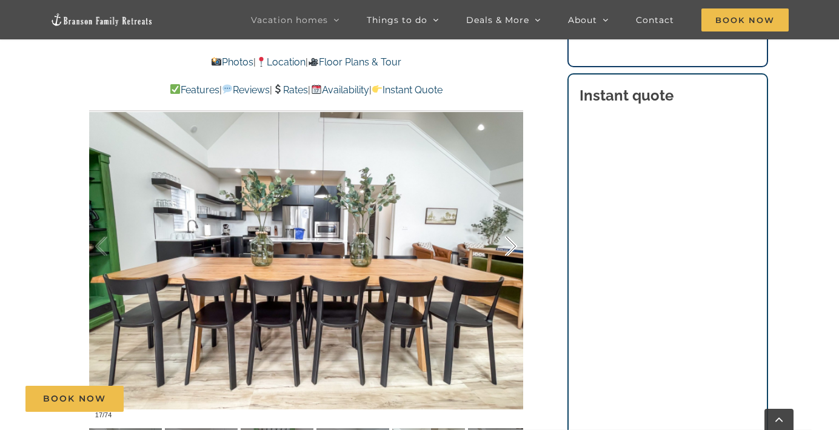 The width and height of the screenshot is (839, 430). I want to click on a: Floor Plans & Tour, so click(354, 62).